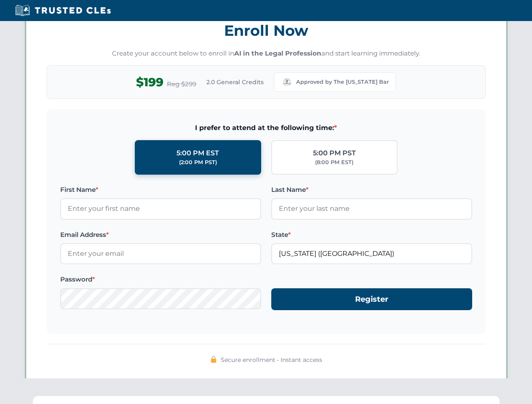 This screenshot has height=404, width=532. I want to click on span: Secure enrollment • Instant access, so click(271, 360).